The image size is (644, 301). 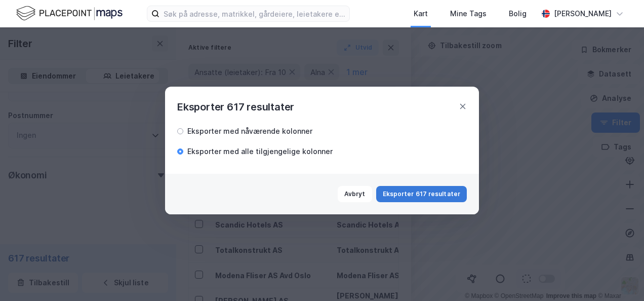 What do you see at coordinates (254, 14) in the screenshot?
I see `input: Søk på adresse, matrikkel, gårdeiere, leietakere eller personer` at bounding box center [254, 14].